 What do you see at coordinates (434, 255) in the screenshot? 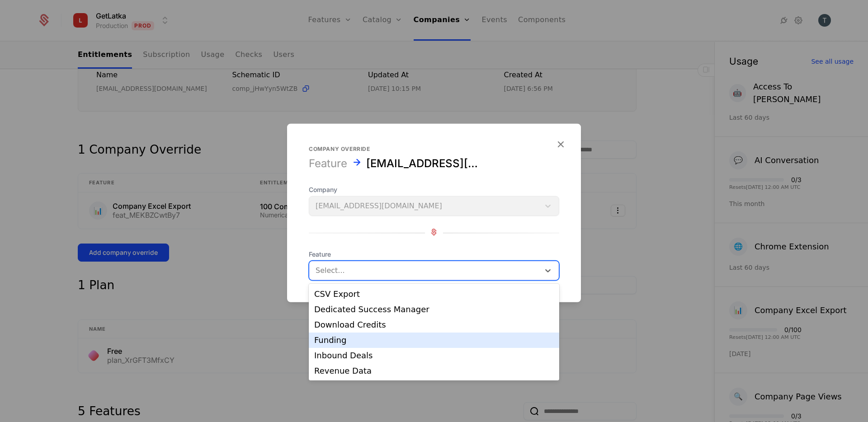
I see `span: Feature` at bounding box center [434, 255].